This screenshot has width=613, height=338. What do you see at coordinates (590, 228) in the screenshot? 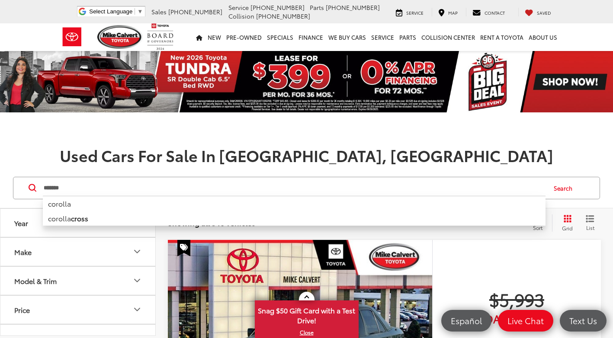
I see `span: List` at bounding box center [590, 228].